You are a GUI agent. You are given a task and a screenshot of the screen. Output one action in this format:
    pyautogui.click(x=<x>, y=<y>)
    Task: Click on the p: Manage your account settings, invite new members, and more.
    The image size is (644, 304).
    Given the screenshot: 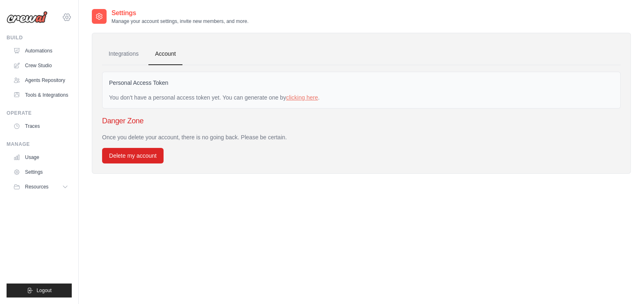 What is the action you would take?
    pyautogui.click(x=180, y=22)
    